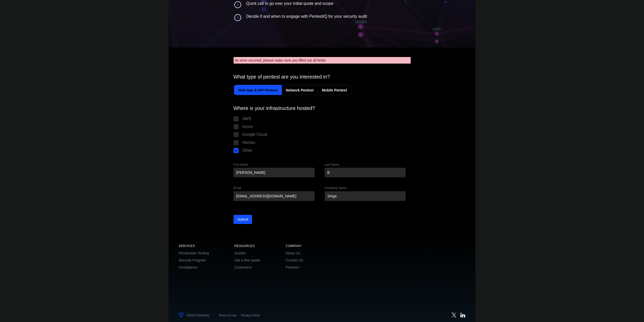  I want to click on h5: Services, so click(196, 246).